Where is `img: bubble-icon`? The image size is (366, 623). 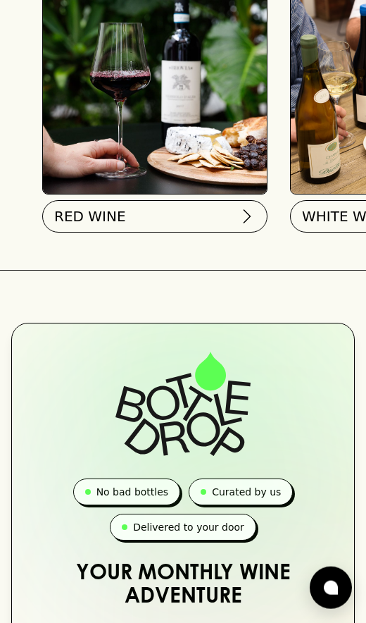 img: bubble-icon is located at coordinates (331, 588).